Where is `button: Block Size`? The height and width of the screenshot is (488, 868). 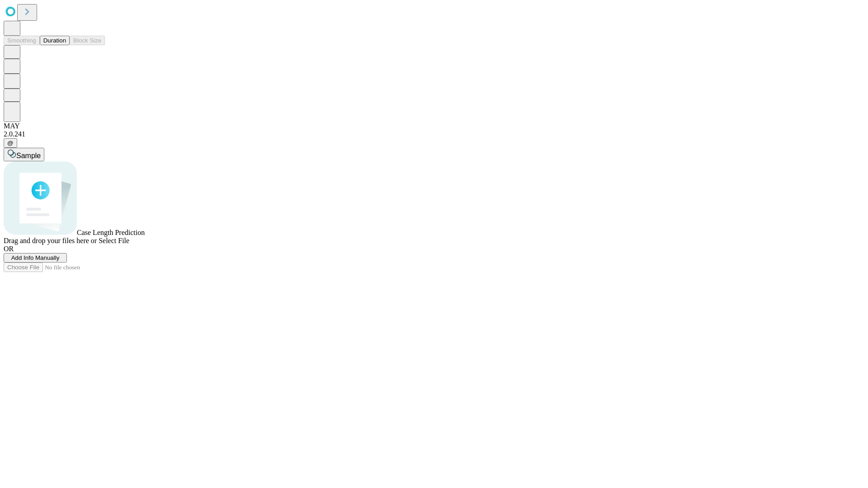 button: Block Size is located at coordinates (87, 40).